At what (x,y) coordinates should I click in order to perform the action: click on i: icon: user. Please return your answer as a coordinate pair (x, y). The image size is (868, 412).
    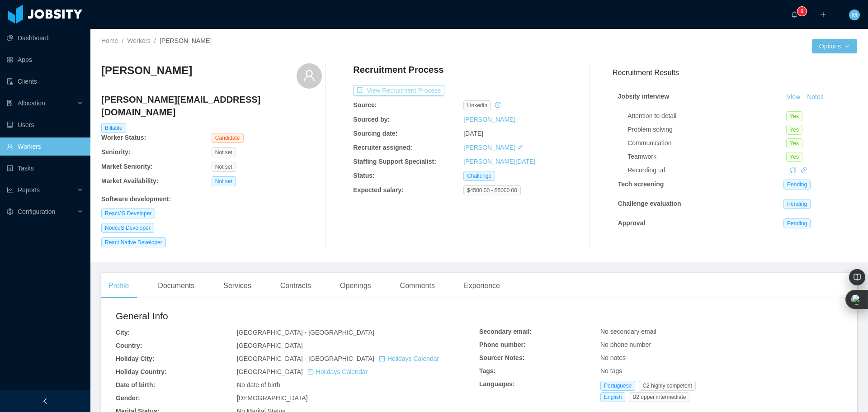
    Looking at the image, I should click on (309, 76).